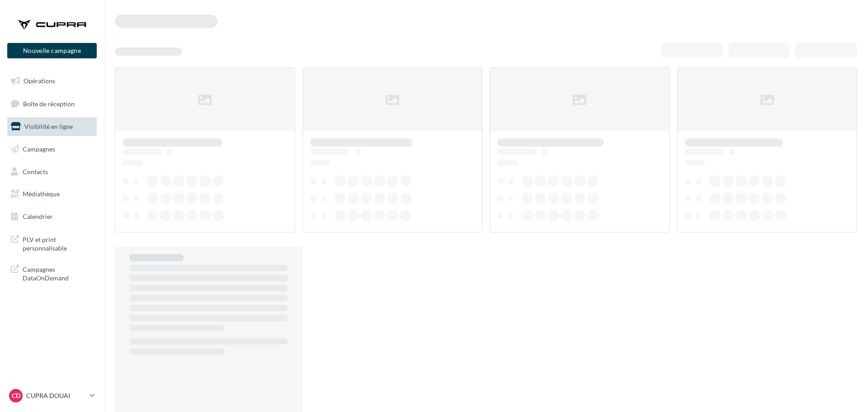  Describe the element at coordinates (58, 243) in the screenshot. I see `span: PLV et print personnalisable` at that location.